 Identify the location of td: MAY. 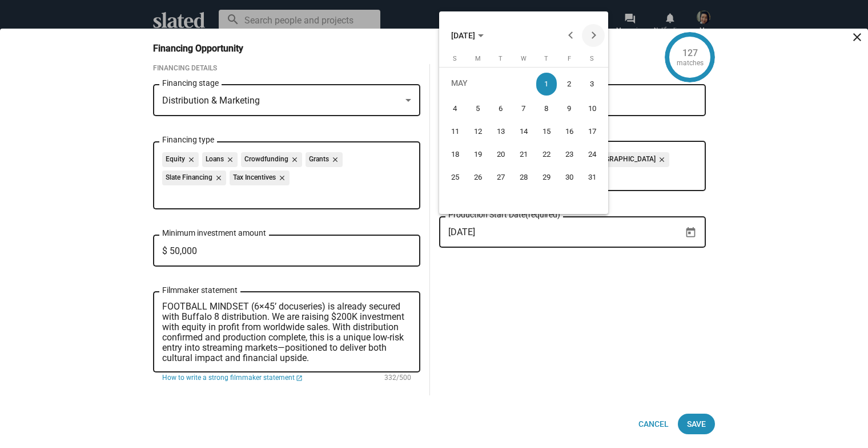
(489, 84).